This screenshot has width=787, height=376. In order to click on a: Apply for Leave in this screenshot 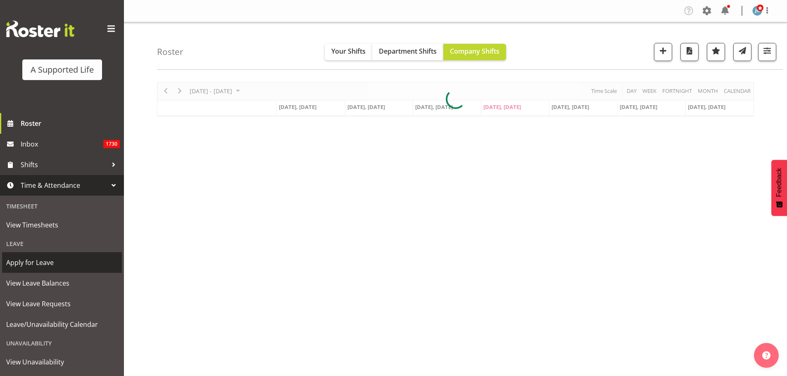, I will do `click(62, 263)`.